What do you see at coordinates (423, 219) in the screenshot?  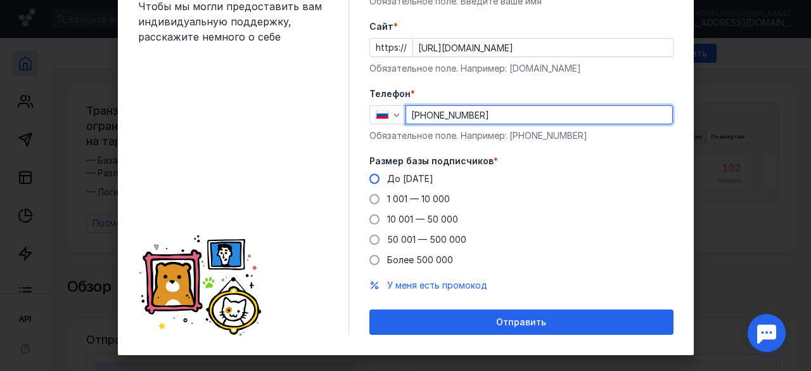 I see `span: 10 001 — 50 000` at bounding box center [423, 219].